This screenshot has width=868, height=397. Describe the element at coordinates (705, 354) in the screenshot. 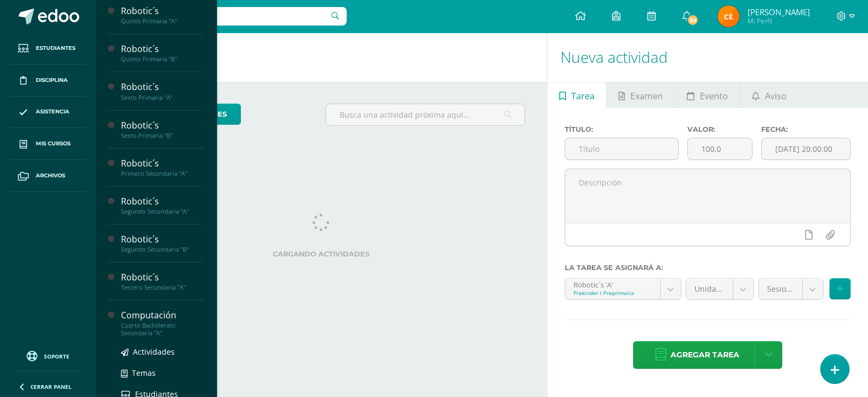

I see `span: Agregar tarea` at that location.